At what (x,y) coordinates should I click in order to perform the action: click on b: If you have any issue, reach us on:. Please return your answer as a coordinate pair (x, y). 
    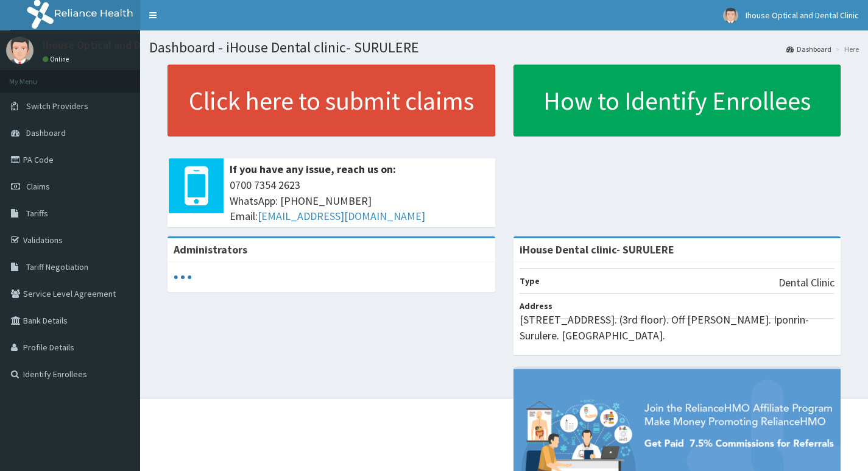
    Looking at the image, I should click on (313, 169).